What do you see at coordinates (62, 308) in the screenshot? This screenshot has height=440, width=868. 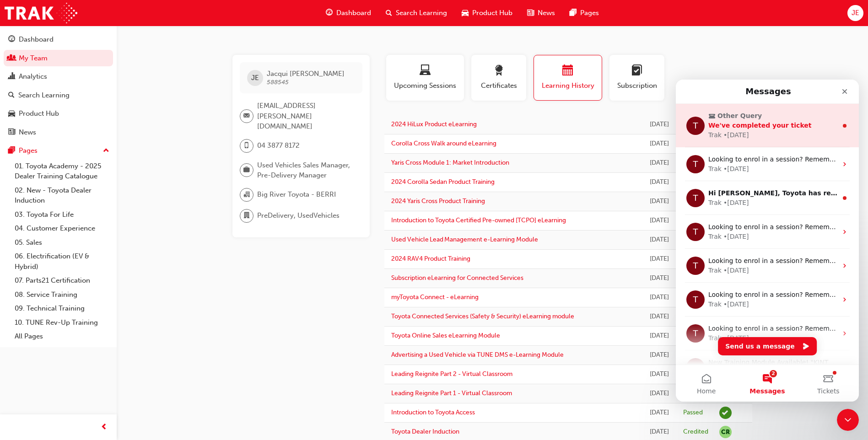 I see `a: 09. Technical Training` at bounding box center [62, 308].